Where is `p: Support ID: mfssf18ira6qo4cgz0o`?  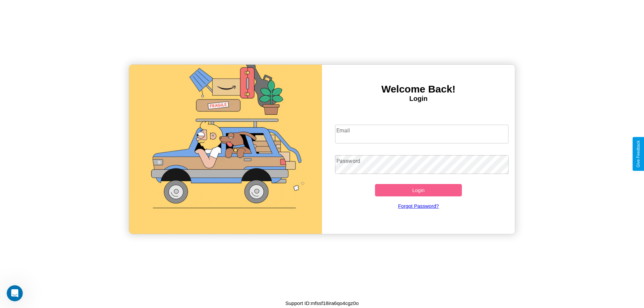 p: Support ID: mfssf18ira6qo4cgz0o is located at coordinates (322, 303).